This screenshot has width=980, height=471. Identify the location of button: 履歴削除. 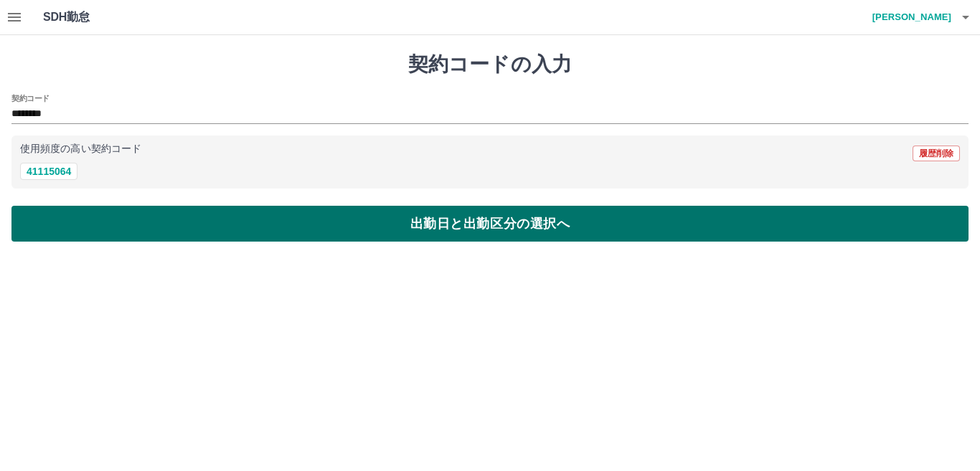
(935, 153).